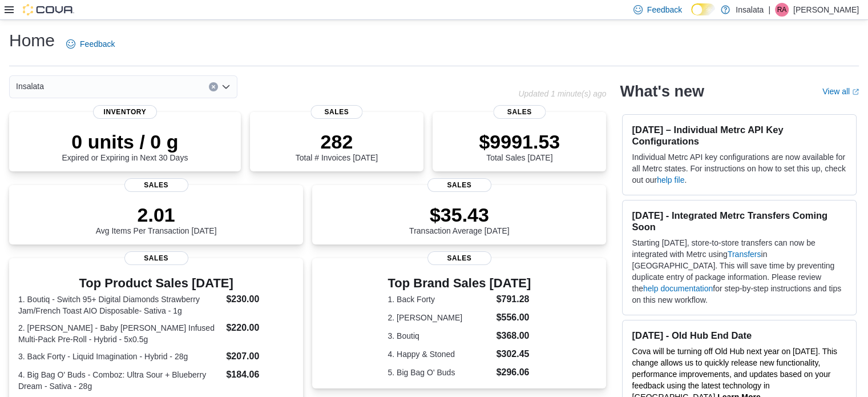 The width and height of the screenshot is (868, 397). I want to click on p: 0 units / 0 g, so click(124, 141).